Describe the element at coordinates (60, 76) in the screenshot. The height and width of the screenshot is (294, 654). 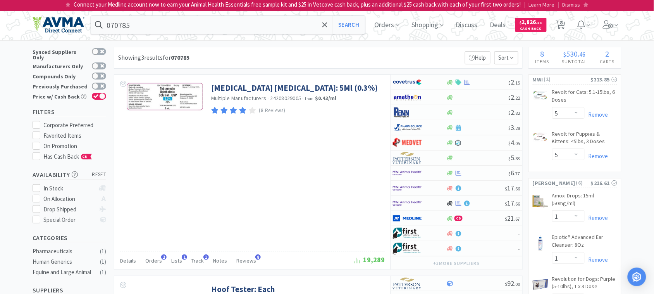
I see `div: Compounds Only` at that location.